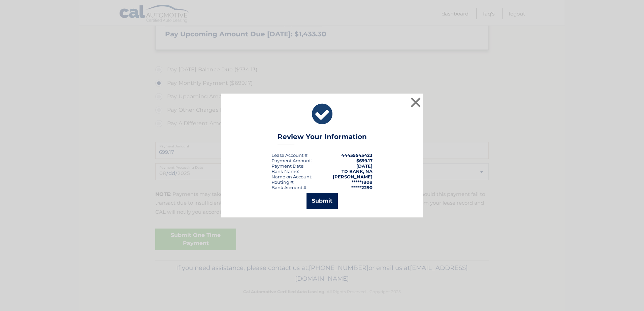  I want to click on div: Name on Account:, so click(291, 177).